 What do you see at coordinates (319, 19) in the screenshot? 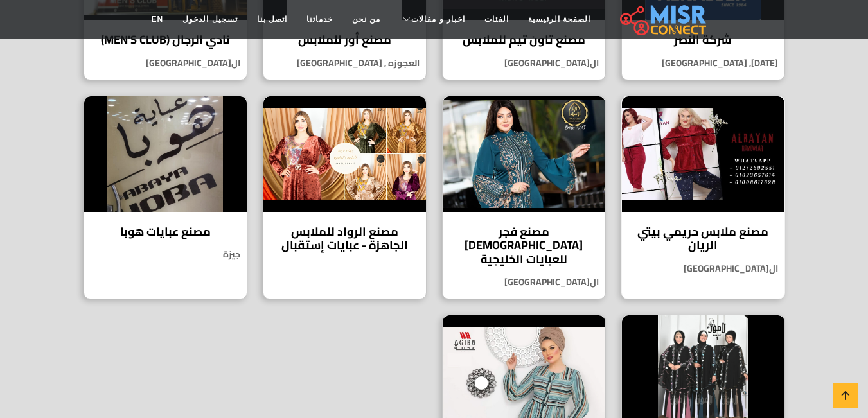
I see `a: خدماتنا` at bounding box center [319, 19].